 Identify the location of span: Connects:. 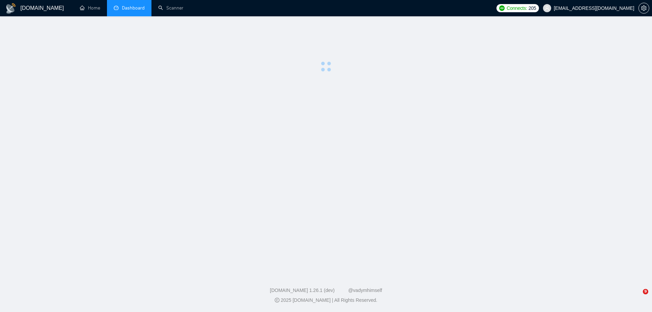
(517, 8).